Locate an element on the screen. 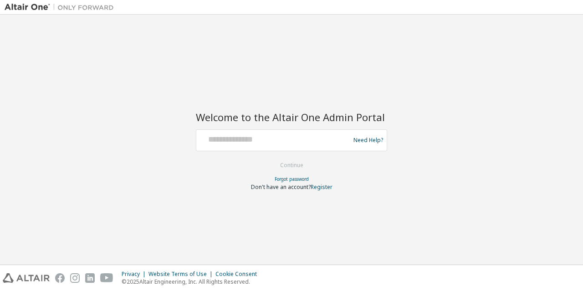 Image resolution: width=583 pixels, height=291 pixels. a: Register is located at coordinates (321, 187).